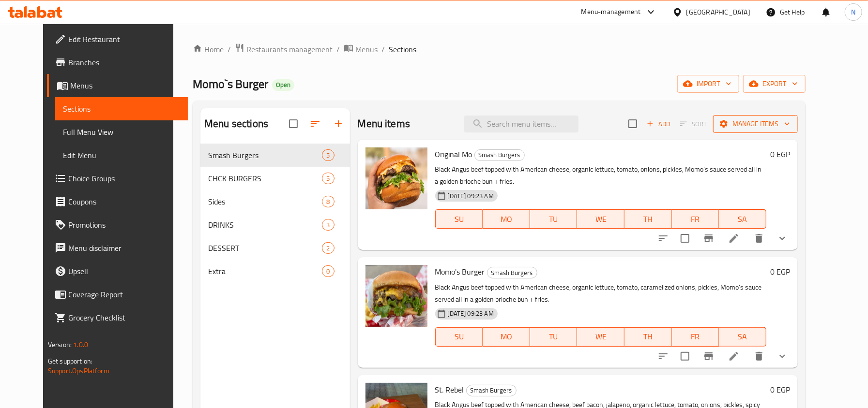 Image resolution: width=868 pixels, height=408 pixels. Describe the element at coordinates (633, 124) in the screenshot. I see `span: Select section` at that location.